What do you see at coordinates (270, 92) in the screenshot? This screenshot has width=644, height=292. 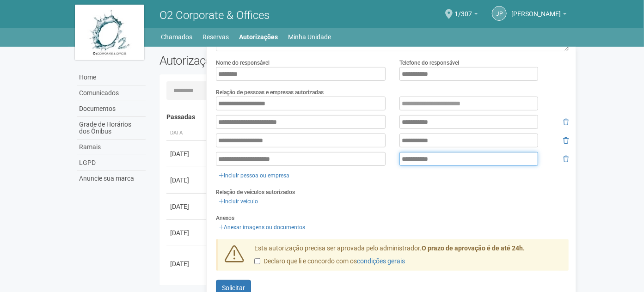 I see `label: Relação de pessoas e empresas autorizadas` at bounding box center [270, 92].